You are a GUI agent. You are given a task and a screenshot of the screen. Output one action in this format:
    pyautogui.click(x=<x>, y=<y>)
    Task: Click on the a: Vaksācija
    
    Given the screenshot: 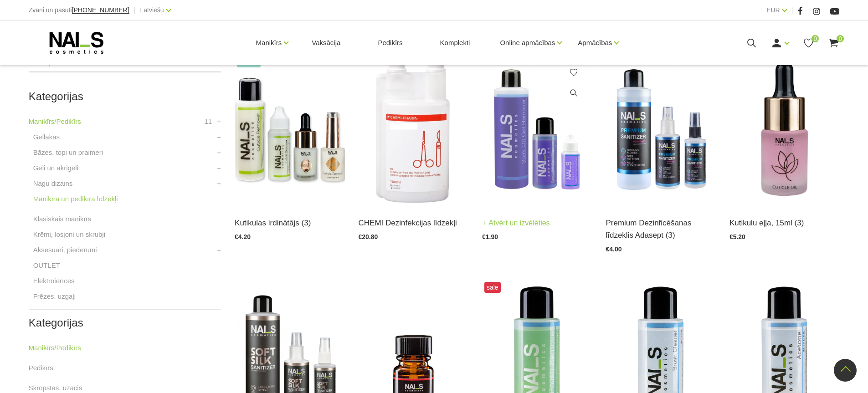 What is the action you would take?
    pyautogui.click(x=326, y=43)
    